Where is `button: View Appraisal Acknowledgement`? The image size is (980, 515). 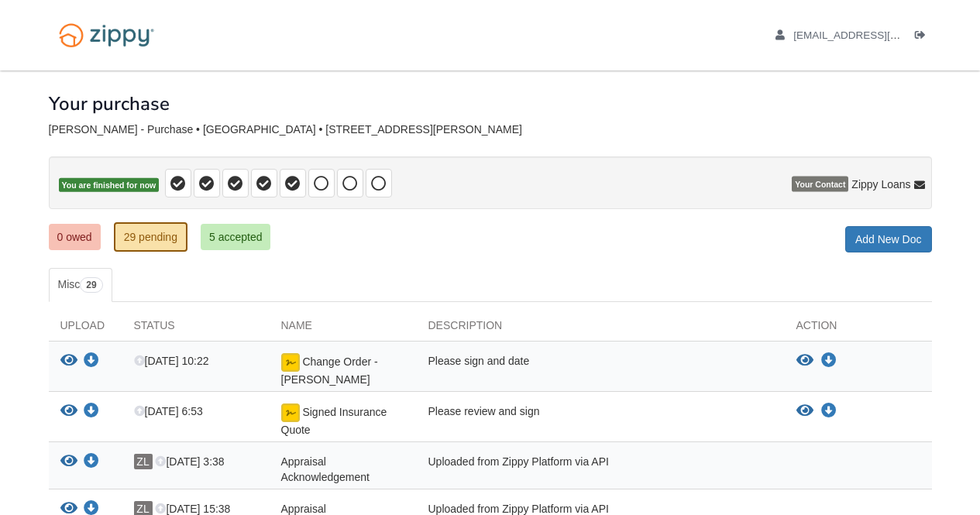 button: View Appraisal Acknowledgement is located at coordinates (69, 461).